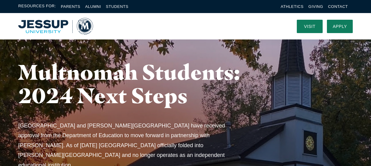  What do you see at coordinates (338, 6) in the screenshot?
I see `a: Contact` at bounding box center [338, 6].